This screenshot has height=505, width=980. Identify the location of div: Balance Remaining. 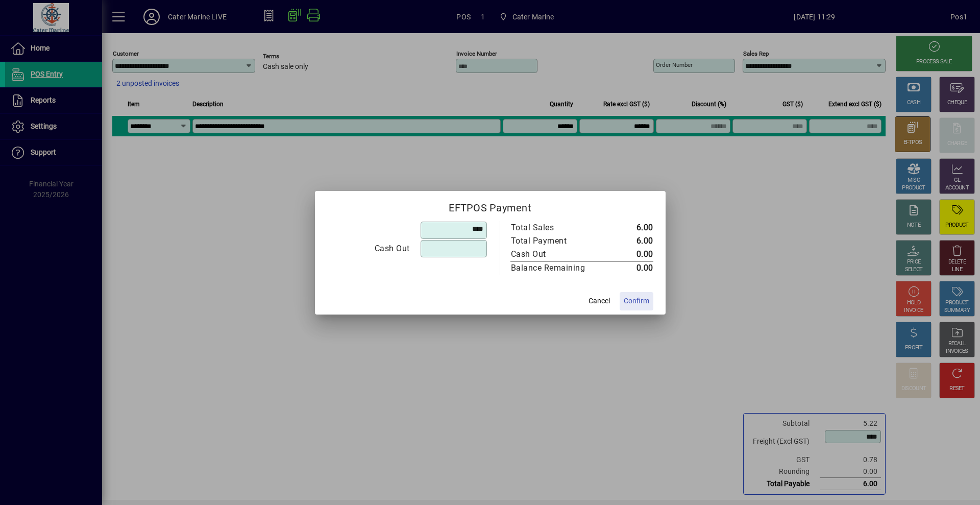
(554, 268).